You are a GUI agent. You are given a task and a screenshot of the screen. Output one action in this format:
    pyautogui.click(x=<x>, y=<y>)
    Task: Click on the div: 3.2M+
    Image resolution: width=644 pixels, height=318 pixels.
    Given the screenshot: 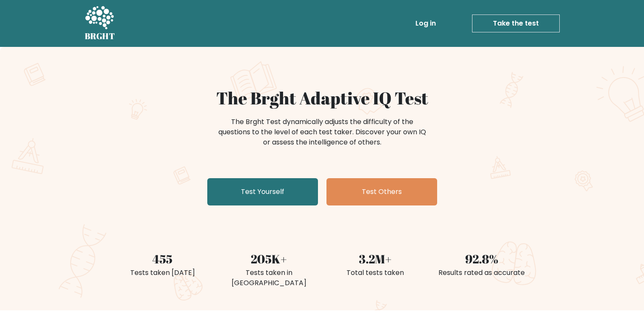 What is the action you would take?
    pyautogui.click(x=375, y=259)
    